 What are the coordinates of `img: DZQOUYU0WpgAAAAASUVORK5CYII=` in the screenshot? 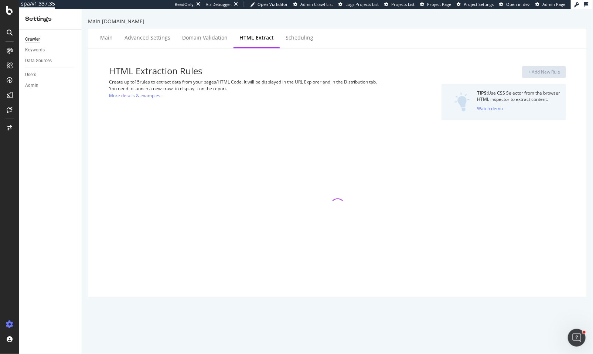 It's located at (462, 102).